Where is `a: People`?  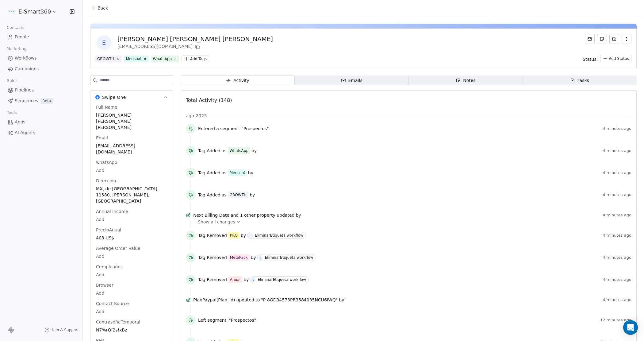 a: People is located at coordinates (41, 37).